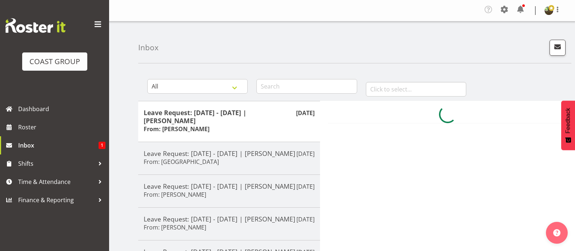  Describe the element at coordinates (568, 125) in the screenshot. I see `button: Feedback - Show survey` at that location.